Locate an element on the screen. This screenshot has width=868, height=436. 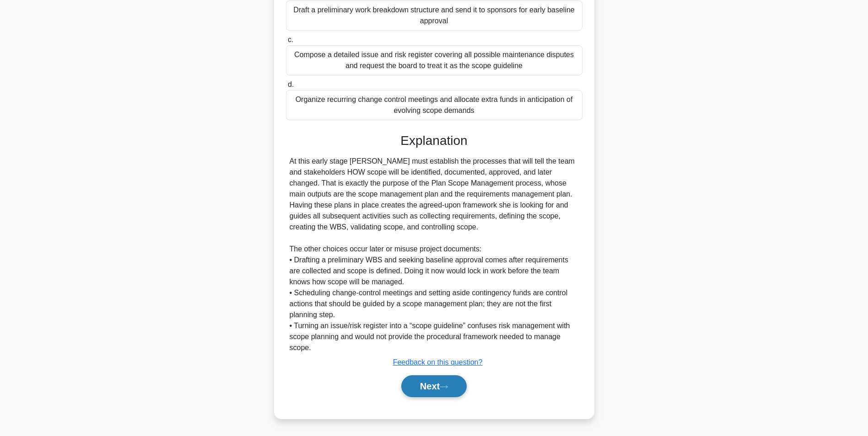
h3: Explanation is located at coordinates (434, 141).